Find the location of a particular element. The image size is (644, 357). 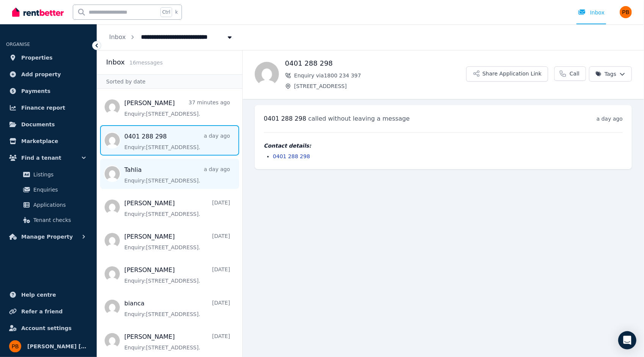

span: Find a tenant is located at coordinates (41, 158).